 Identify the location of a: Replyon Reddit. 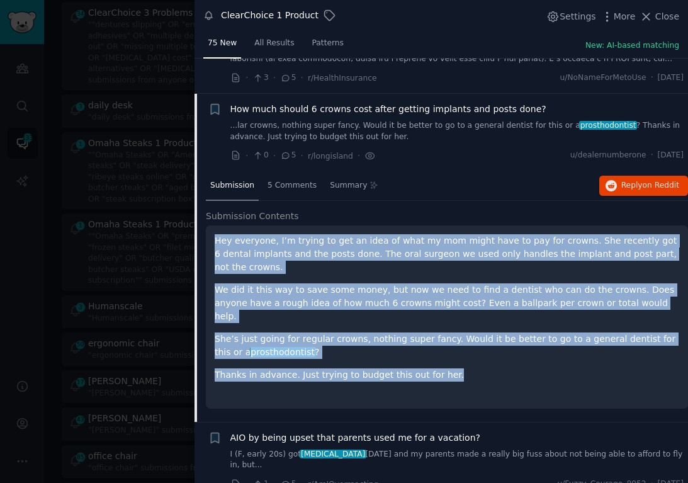
(644, 186).